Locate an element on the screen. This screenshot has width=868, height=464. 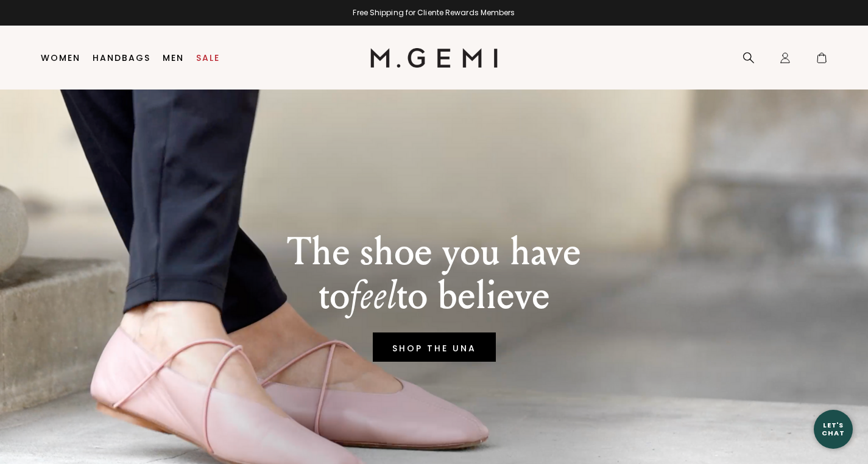
a: Men is located at coordinates (173, 58).